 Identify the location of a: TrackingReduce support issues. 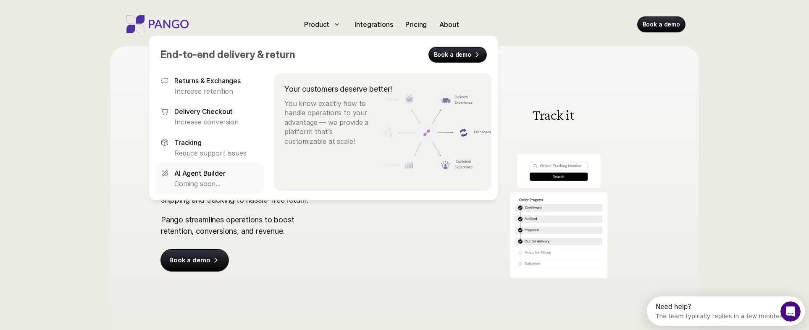
(210, 147).